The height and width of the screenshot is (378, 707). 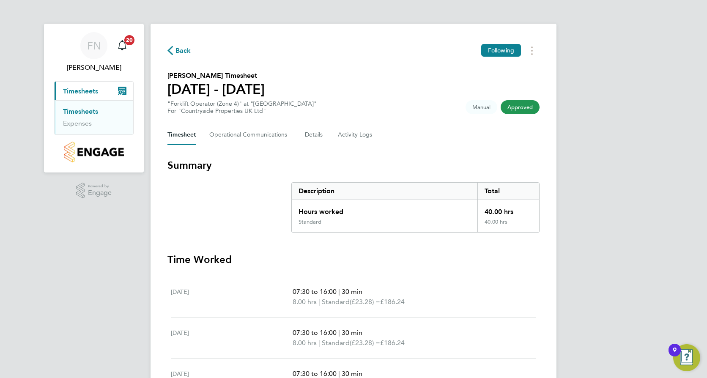 I want to click on div: Total, so click(x=509, y=191).